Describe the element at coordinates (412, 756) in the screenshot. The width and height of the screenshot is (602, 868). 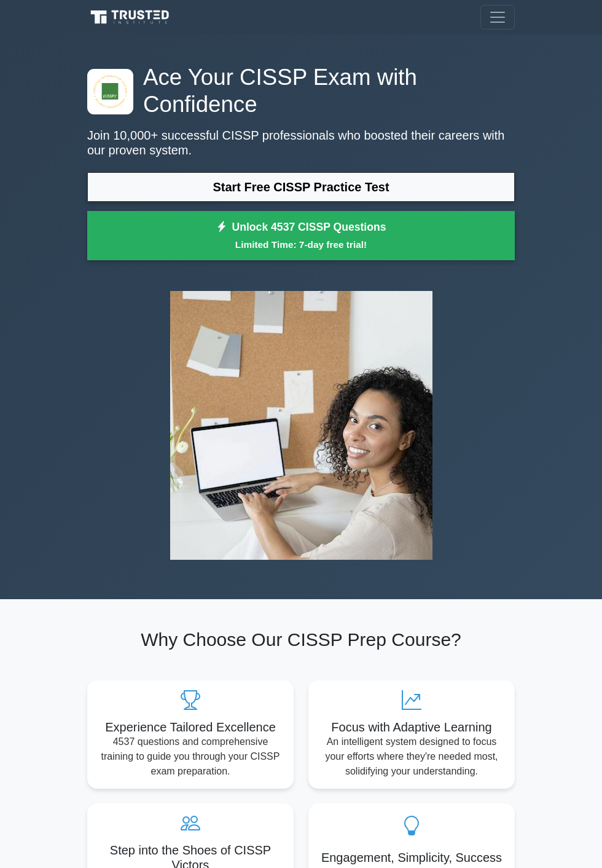
I see `p: An intelligent system designed to focus your efforts where they're needed most, solidifying your ...` at that location.